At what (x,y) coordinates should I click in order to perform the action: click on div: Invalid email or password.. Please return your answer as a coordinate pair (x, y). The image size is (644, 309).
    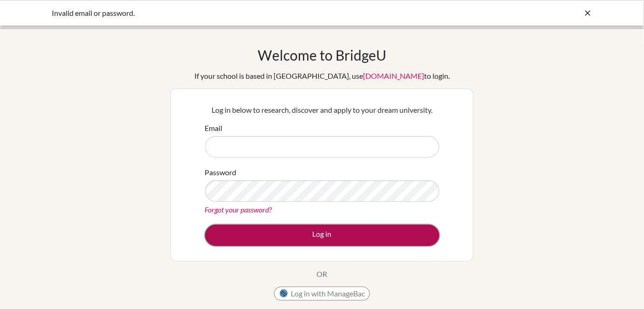
    Looking at the image, I should click on (252, 13).